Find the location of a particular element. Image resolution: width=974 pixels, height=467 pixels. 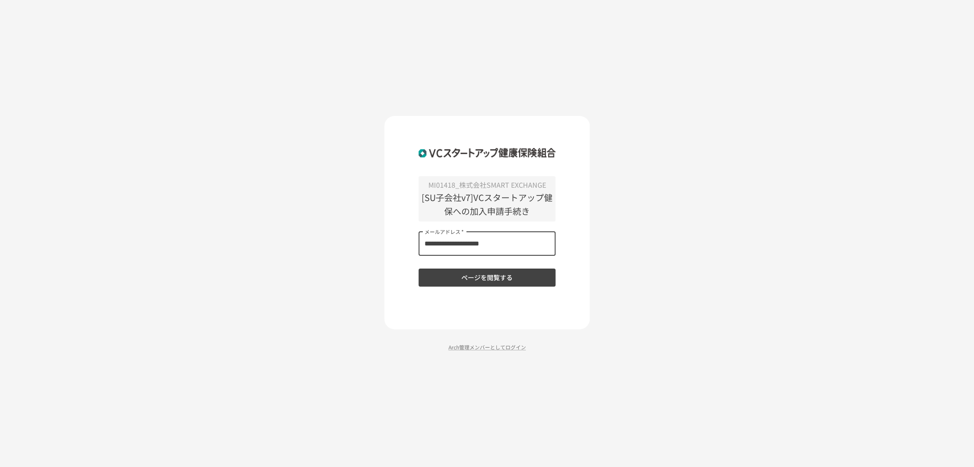

p: MI01418_株式会社SMART EXCHANGE is located at coordinates (487, 185).